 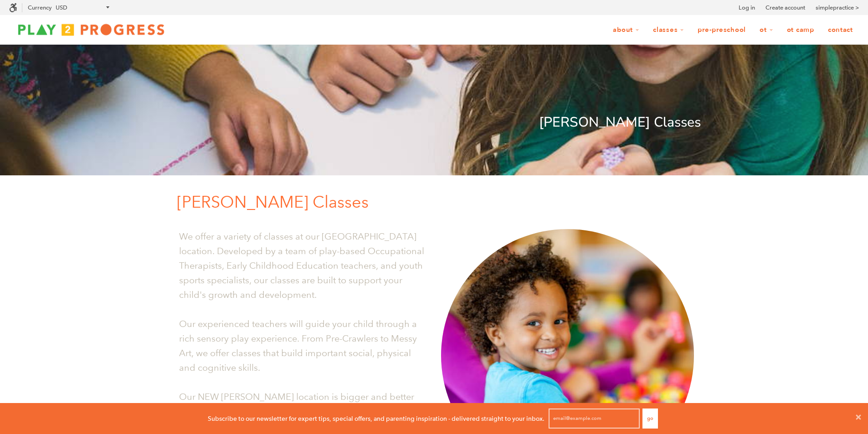 I want to click on p: Our experienced teachers will guide your child through a rich sensory play experience. From Pre-C..., so click(x=303, y=346).